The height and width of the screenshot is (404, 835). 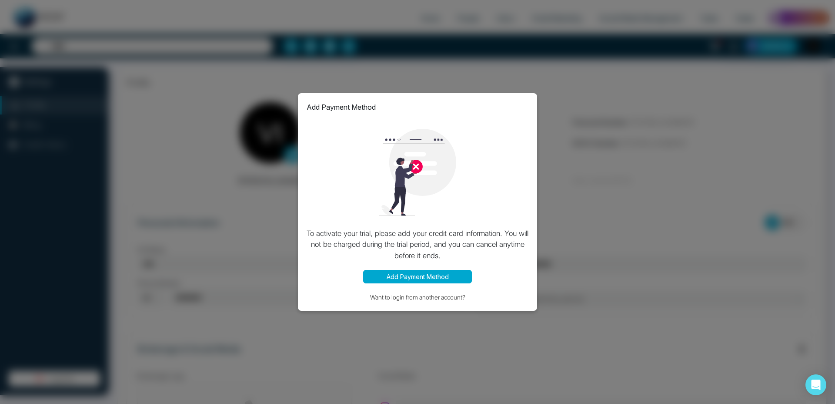 I want to click on button: Want to login from another account?, so click(x=418, y=297).